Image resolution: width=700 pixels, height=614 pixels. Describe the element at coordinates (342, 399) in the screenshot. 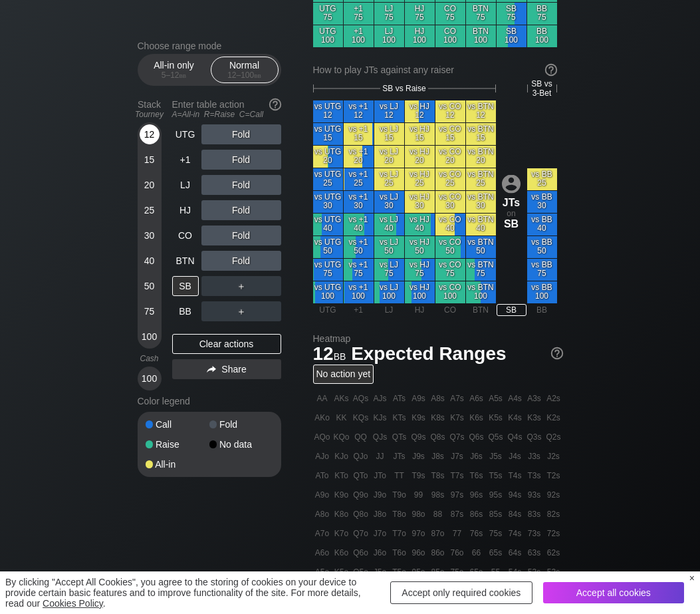

I see `div: AKs` at that location.